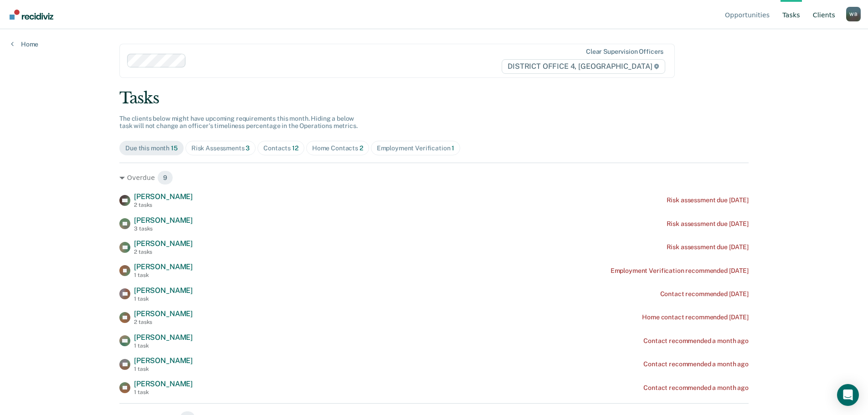  I want to click on div: Risk Assessments, so click(221, 148).